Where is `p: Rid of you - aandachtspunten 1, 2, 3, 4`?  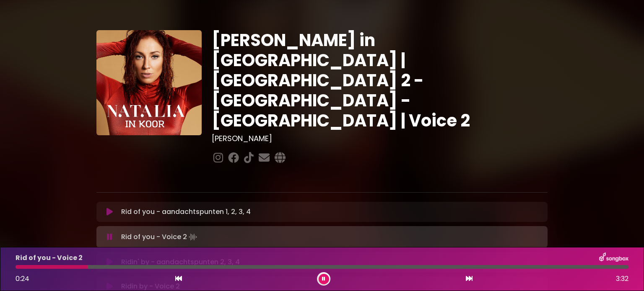
p: Rid of you - aandachtspunten 1, 2, 3, 4 is located at coordinates (185, 212).